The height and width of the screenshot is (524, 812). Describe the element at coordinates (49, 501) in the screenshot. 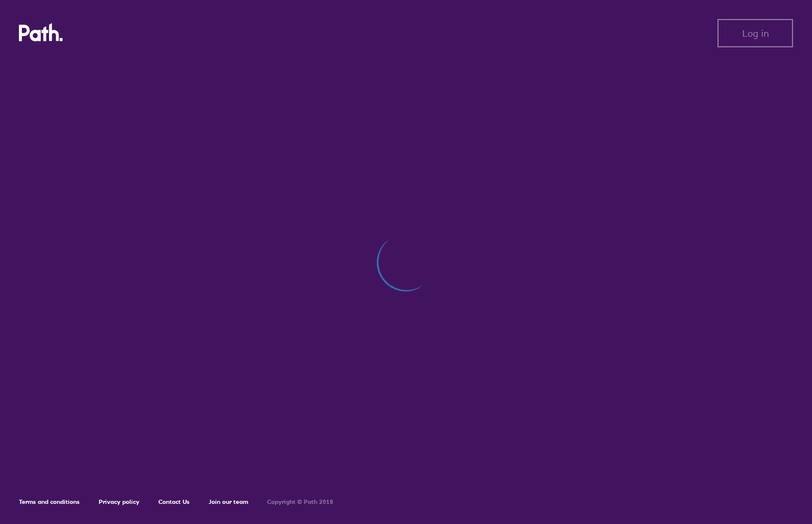

I see `a: Terms and conditions` at that location.